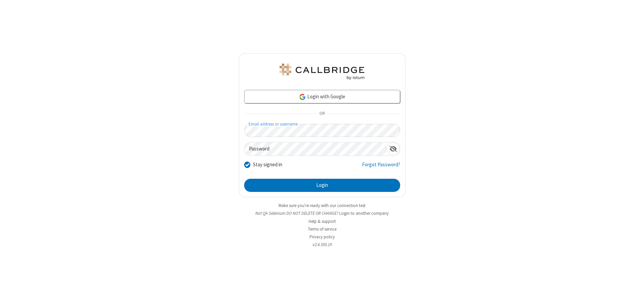 The height and width of the screenshot is (306, 644). I want to click on a: Make sure you're ready with our connection test, so click(322, 205).